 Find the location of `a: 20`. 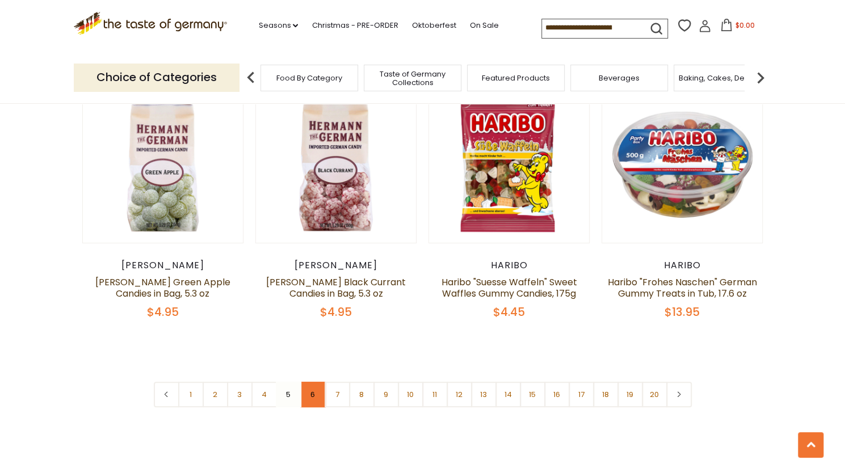

a: 20 is located at coordinates (655, 395).